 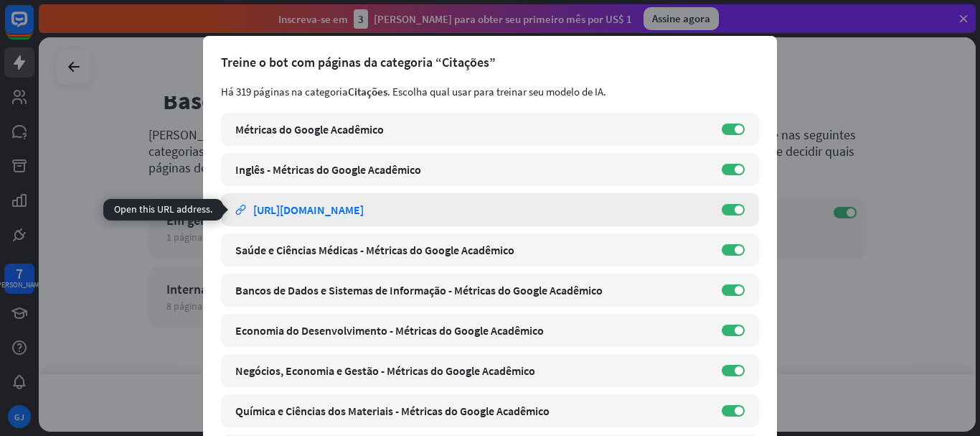 What do you see at coordinates (358, 62) in the screenshot?
I see `font: Treine o bot com páginas da categoria “Citações”` at bounding box center [358, 62].